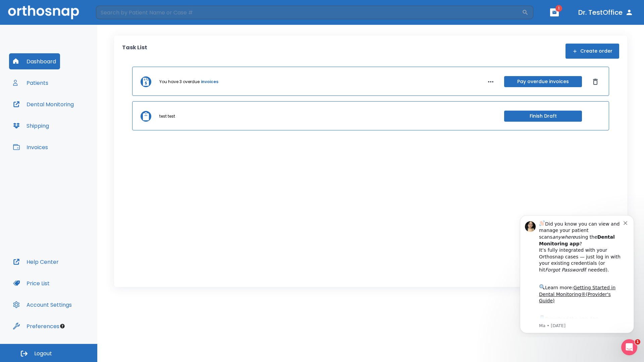  What do you see at coordinates (35, 61) in the screenshot?
I see `button: Dashboard` at bounding box center [35, 61].